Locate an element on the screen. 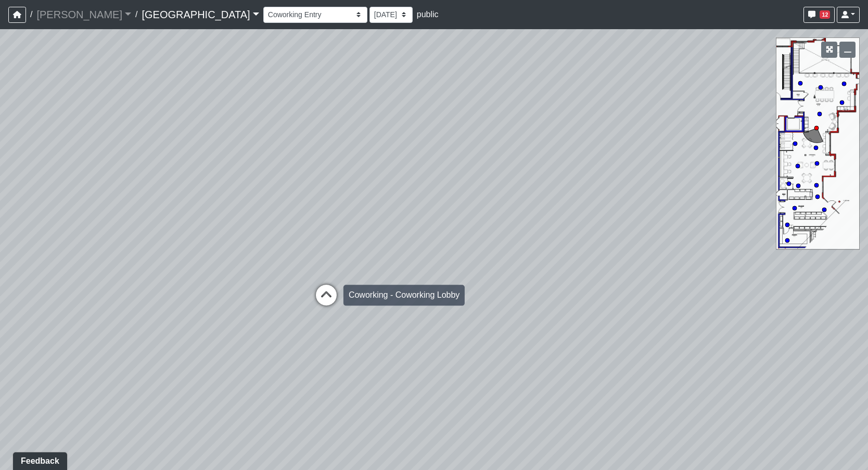  button: Feedback is located at coordinates (33, 12).